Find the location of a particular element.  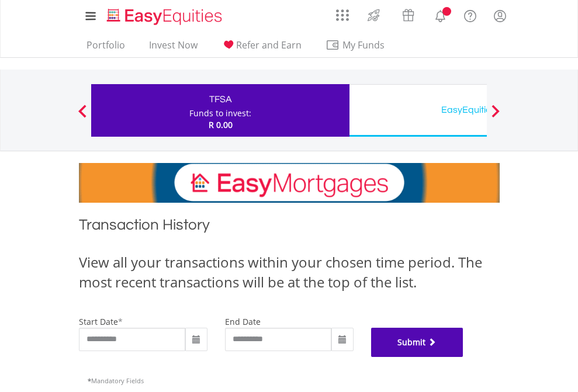

h1: Transaction History is located at coordinates (289, 228).